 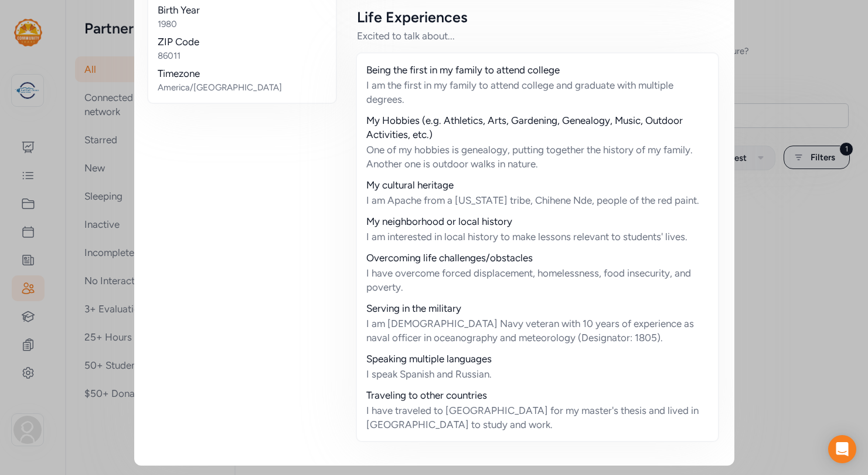 I want to click on div: Overcoming life challenges/obstacles, so click(x=538, y=258).